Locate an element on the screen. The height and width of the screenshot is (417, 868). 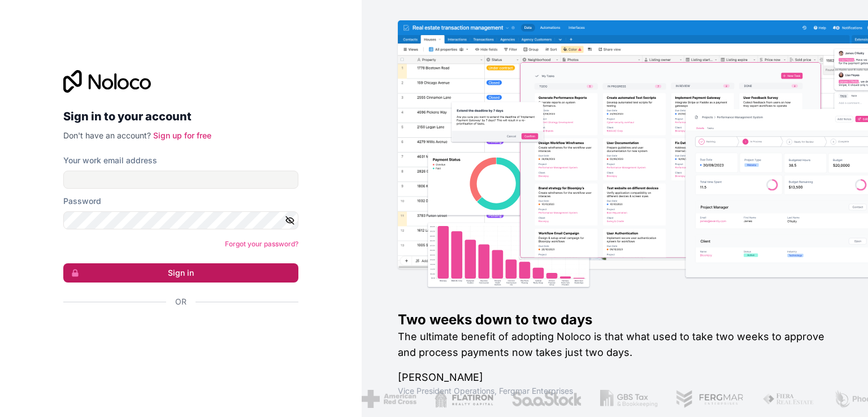
h1: Two weeks down to two days is located at coordinates (615, 320).